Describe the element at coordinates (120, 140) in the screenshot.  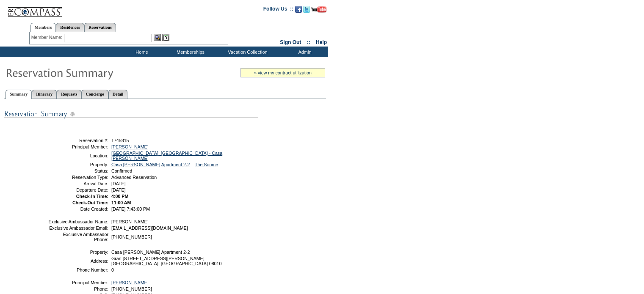
I see `span: 1745815` at that location.